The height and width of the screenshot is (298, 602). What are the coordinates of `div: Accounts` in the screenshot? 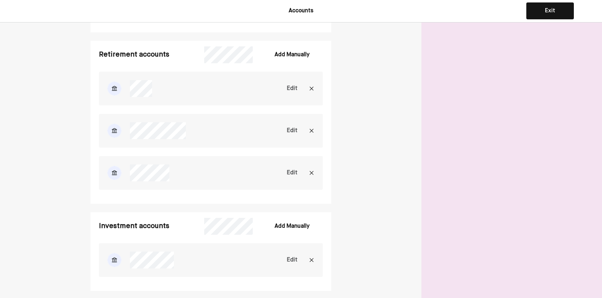 It's located at (301, 11).